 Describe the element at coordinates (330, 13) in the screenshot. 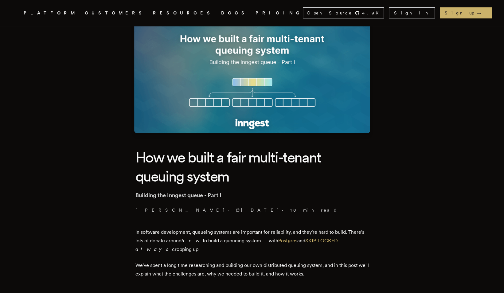

I see `span: Open Source` at that location.